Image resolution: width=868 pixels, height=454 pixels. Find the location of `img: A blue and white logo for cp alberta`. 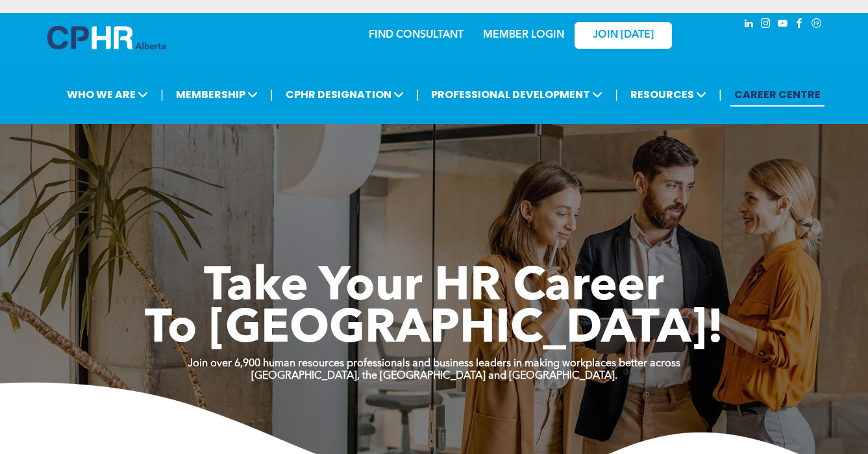

img: A blue and white logo for cp alberta is located at coordinates (106, 37).